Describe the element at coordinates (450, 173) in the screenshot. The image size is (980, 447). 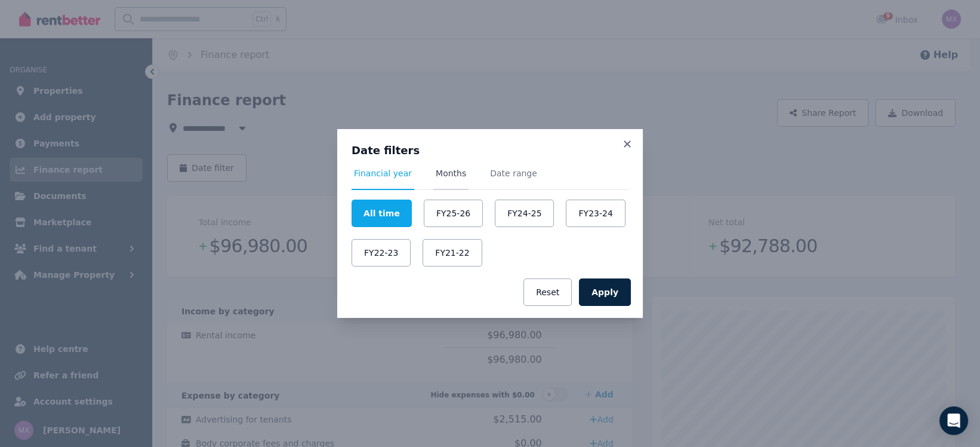
I see `span: Months` at that location.